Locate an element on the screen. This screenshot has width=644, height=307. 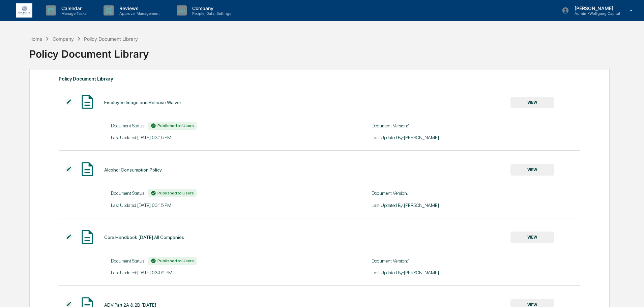
p: Calendar is located at coordinates (73, 8).